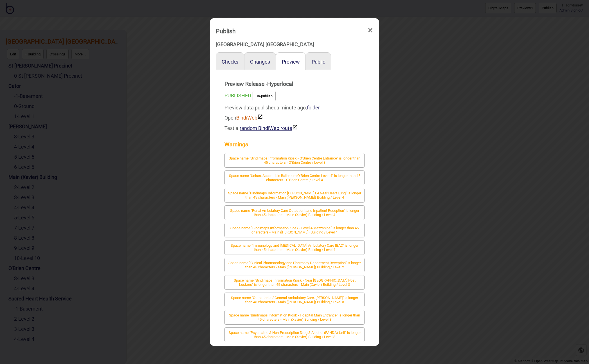  What do you see at coordinates (295, 160) in the screenshot?
I see `button: Space name "Bindimaps Information Kiosk - O'Brien Centre Entrance" is longer than 45 characters -...` at bounding box center [295, 160].